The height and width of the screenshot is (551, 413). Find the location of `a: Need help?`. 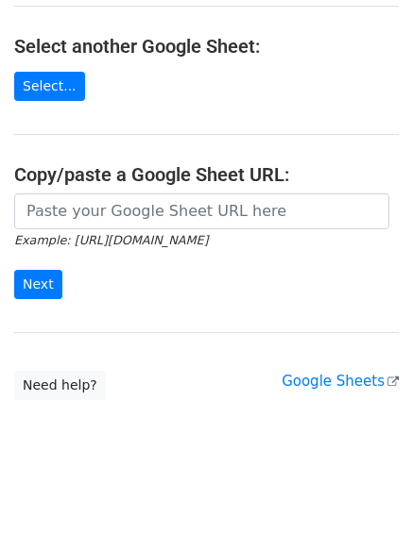

a: Need help? is located at coordinates (59, 385).